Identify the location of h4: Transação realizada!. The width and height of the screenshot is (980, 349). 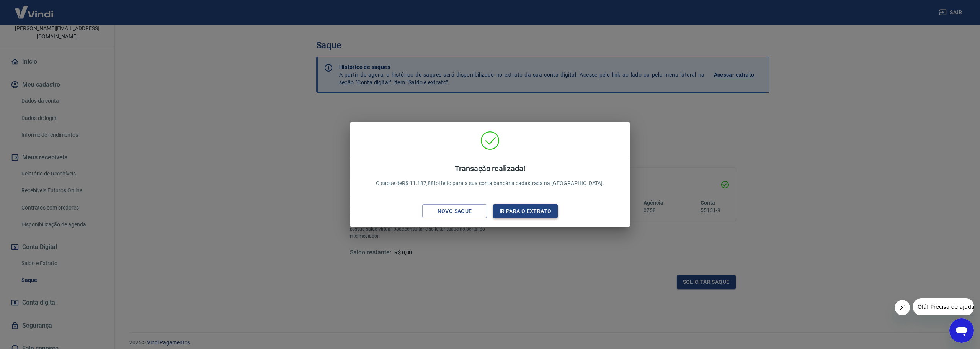
(490, 168).